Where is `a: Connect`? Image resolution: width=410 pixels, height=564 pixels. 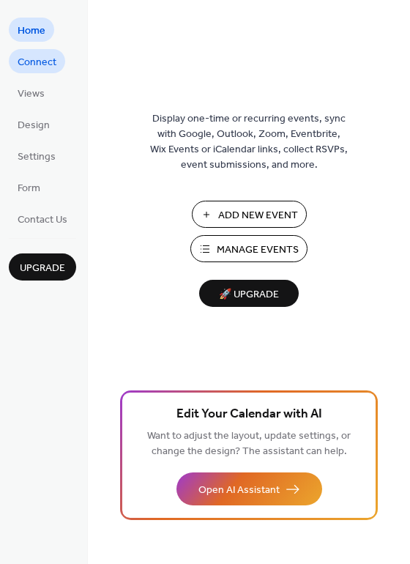
a: Connect is located at coordinates (37, 61).